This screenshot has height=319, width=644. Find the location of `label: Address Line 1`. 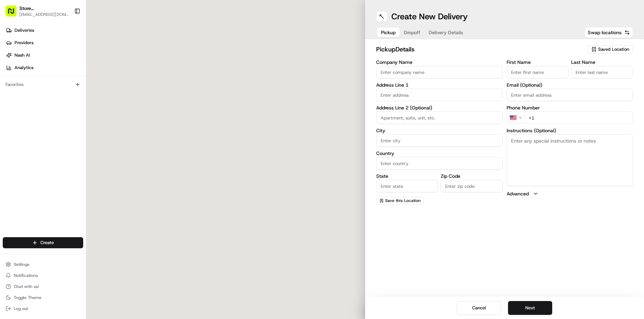

label: Address Line 1 is located at coordinates (439, 85).